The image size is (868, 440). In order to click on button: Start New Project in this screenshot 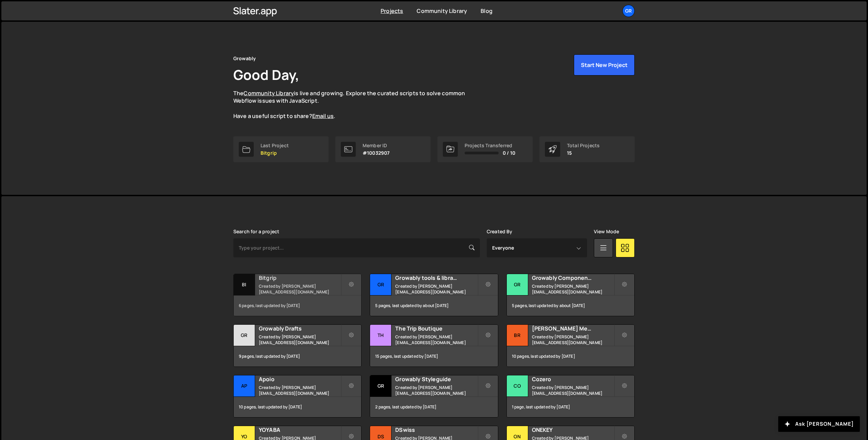, I will do `click(604, 65)`.